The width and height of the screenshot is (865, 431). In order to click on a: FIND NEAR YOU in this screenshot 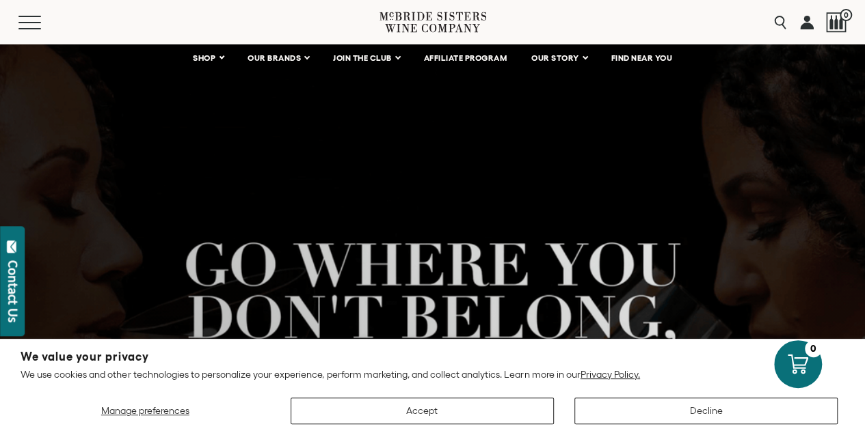, I will do `click(642, 58)`.